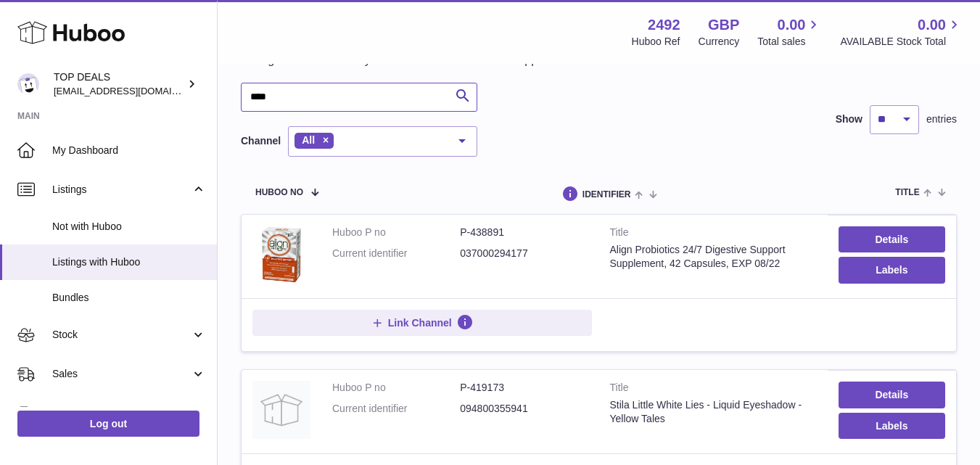 The height and width of the screenshot is (465, 980). What do you see at coordinates (907, 192) in the screenshot?
I see `span: title` at bounding box center [907, 192].